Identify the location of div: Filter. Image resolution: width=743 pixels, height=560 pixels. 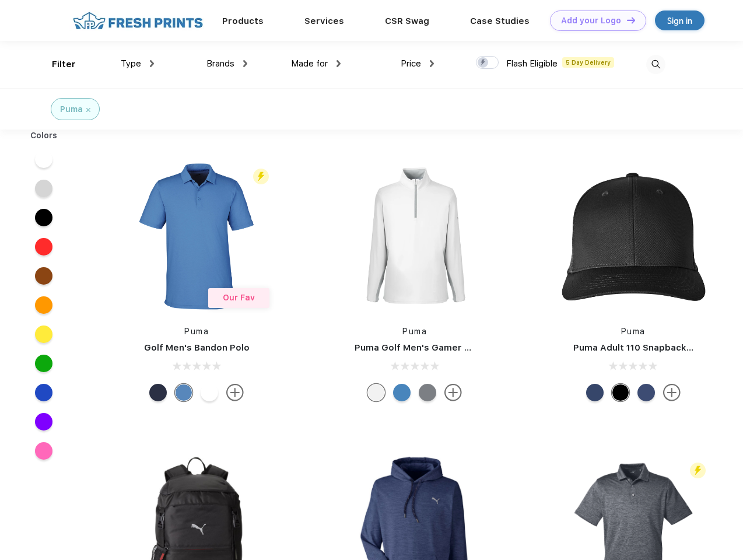
(63, 64).